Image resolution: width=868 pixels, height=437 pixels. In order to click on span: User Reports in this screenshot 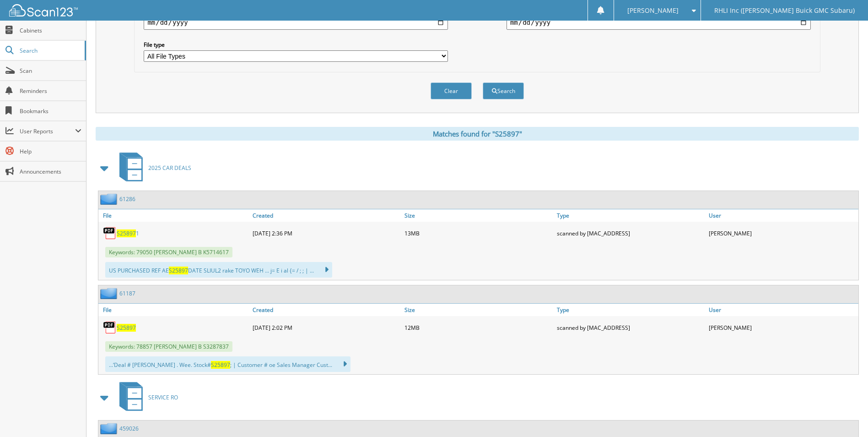, I will do `click(47, 131)`.